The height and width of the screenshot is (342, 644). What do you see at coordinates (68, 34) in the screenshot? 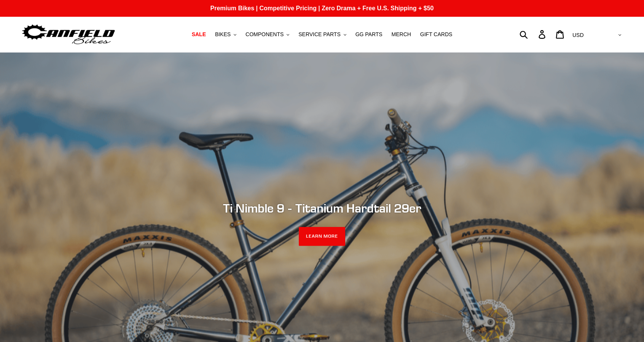
I see `img: Canfield Bikes` at bounding box center [68, 34].